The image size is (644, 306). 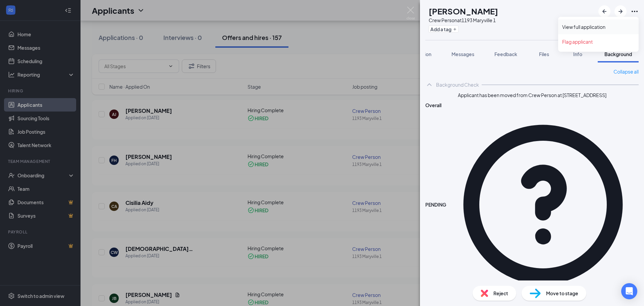 What do you see at coordinates (463, 54) in the screenshot?
I see `span: Messages` at bounding box center [463, 54].